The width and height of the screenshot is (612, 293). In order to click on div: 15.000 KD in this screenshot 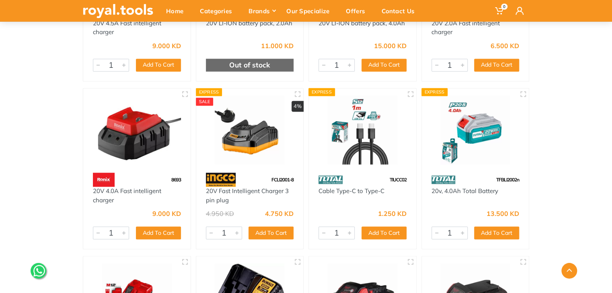, I will do `click(390, 46)`.